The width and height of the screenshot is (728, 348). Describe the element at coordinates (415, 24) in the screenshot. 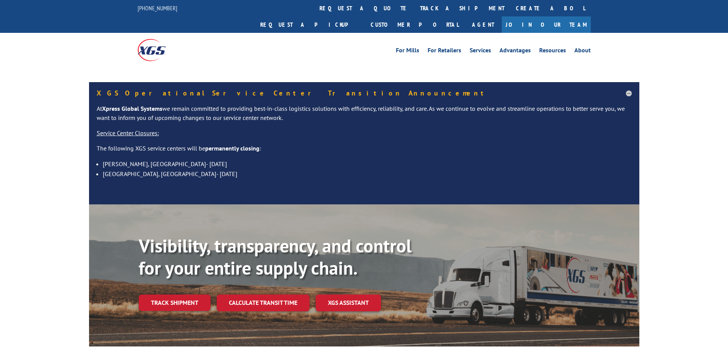

I see `a: Customer Portal` at that location.